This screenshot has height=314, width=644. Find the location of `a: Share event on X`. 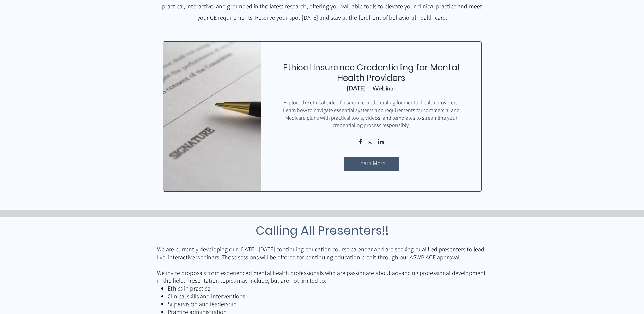

a: Share event on X is located at coordinates (370, 142).